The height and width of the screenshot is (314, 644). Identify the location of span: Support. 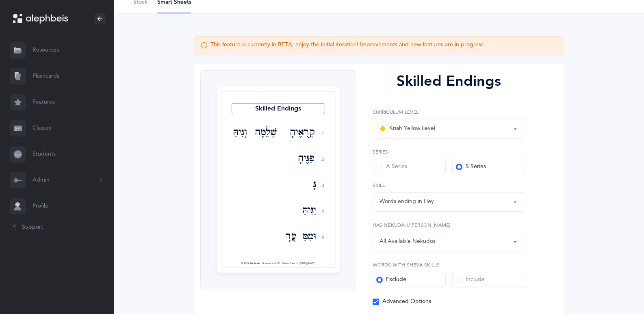
(32, 227).